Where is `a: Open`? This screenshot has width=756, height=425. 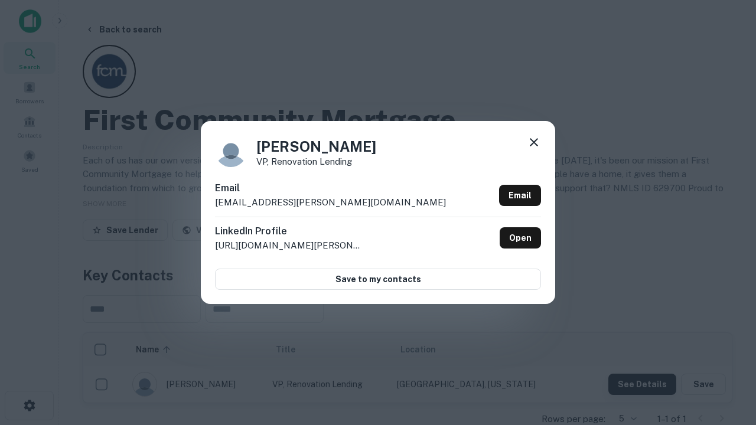 a: Open is located at coordinates (520, 238).